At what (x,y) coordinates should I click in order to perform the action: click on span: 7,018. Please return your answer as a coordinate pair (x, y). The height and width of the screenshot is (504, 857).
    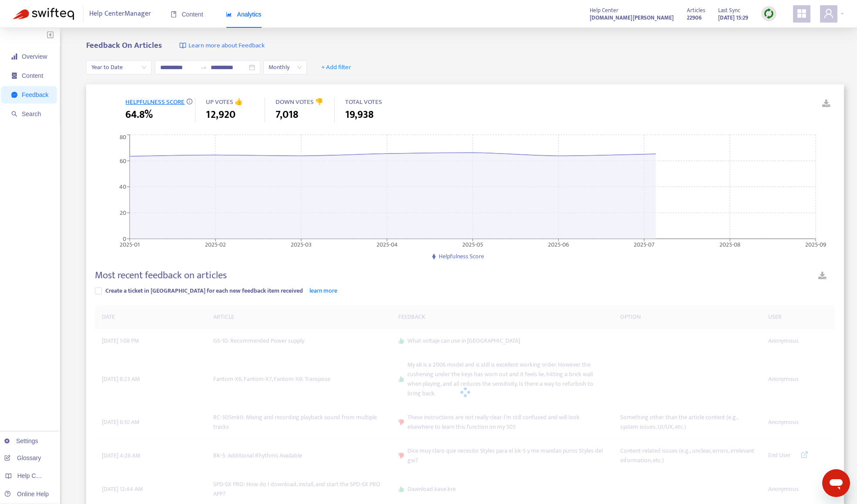
    Looking at the image, I should click on (287, 115).